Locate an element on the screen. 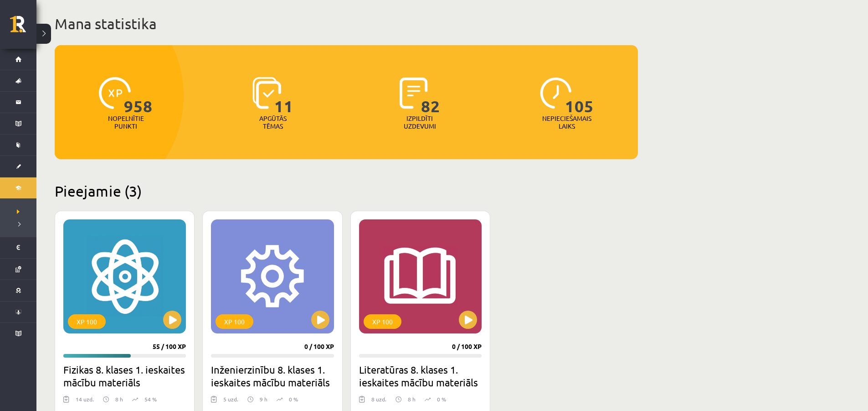  span: 11 is located at coordinates (284, 96).